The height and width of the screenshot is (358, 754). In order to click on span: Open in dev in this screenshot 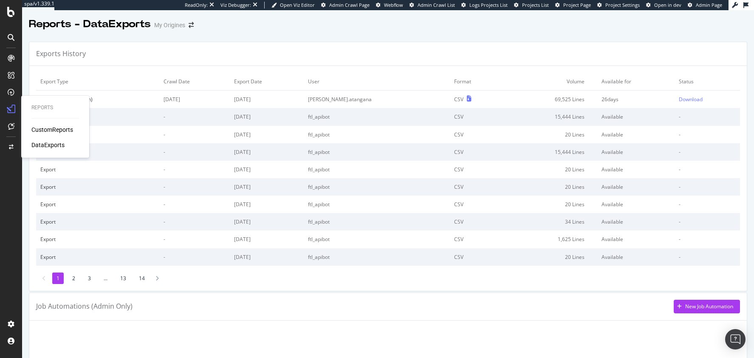, I will do `click(668, 5)`.